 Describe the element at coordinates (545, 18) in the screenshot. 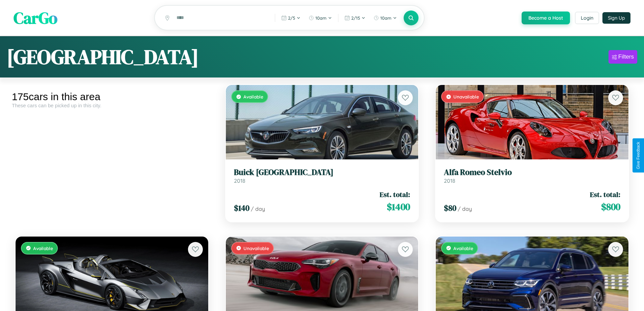

I see `button: Become a Host` at that location.